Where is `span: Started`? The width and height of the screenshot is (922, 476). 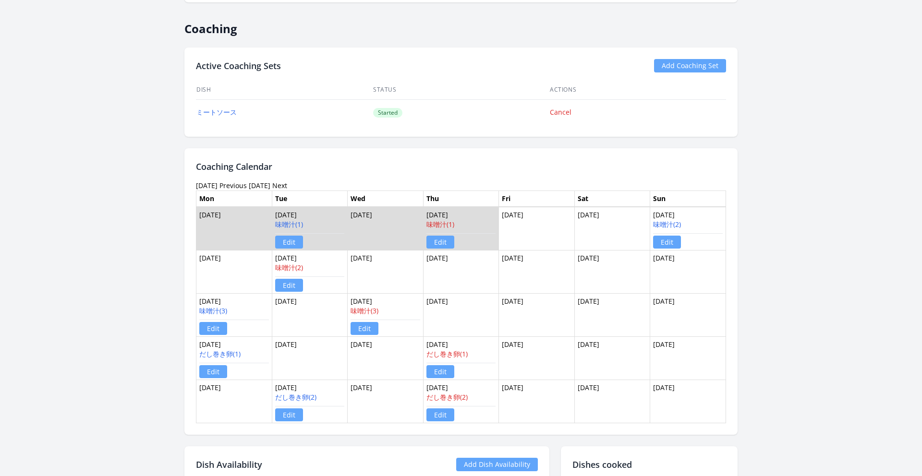
span: Started is located at coordinates (387, 113).